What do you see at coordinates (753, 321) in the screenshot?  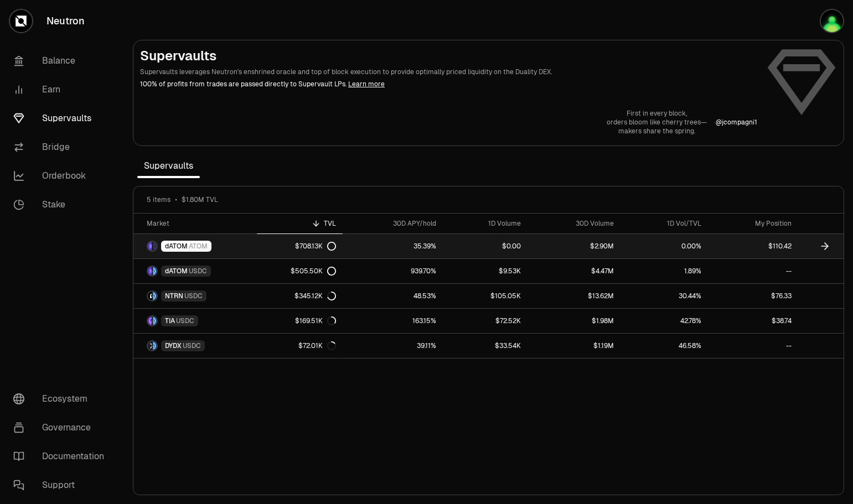 I see `a: $38.74` at bounding box center [753, 321].